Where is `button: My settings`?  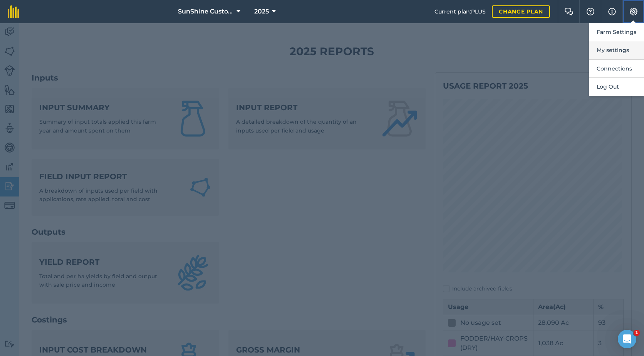 button: My settings is located at coordinates (616, 50).